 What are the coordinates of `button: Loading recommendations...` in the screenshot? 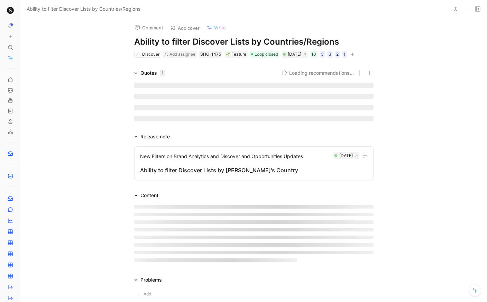 It's located at (318, 73).